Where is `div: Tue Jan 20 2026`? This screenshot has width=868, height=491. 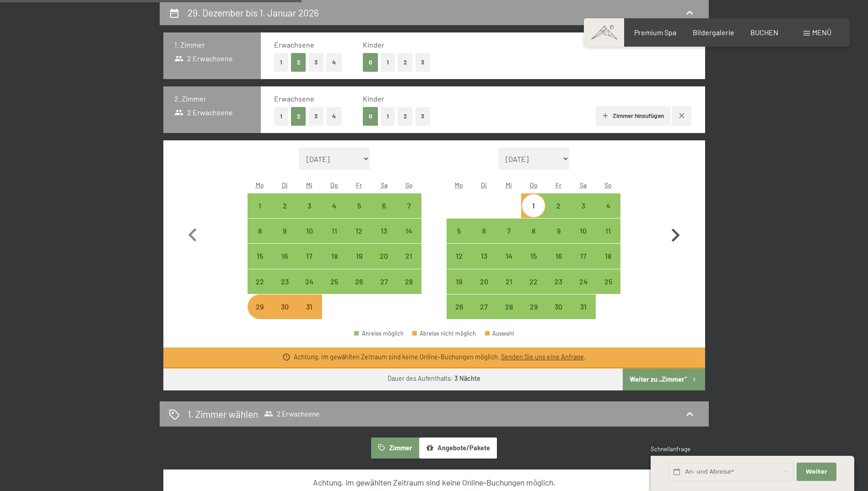
div: Tue Jan 20 2026 is located at coordinates (484, 281).